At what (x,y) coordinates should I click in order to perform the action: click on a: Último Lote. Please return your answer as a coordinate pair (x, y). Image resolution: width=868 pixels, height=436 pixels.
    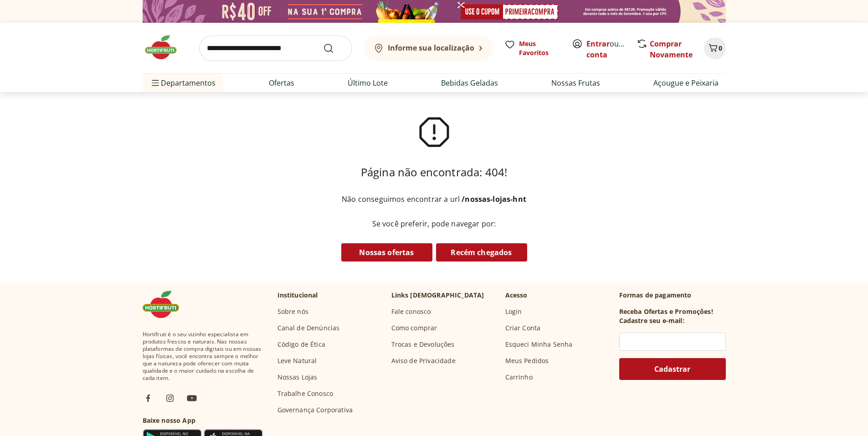
    Looking at the image, I should click on (368, 83).